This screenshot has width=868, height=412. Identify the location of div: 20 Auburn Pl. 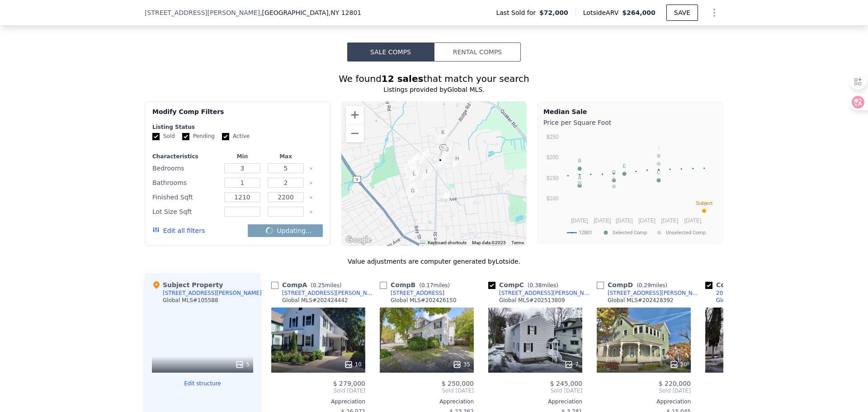
(733, 293).